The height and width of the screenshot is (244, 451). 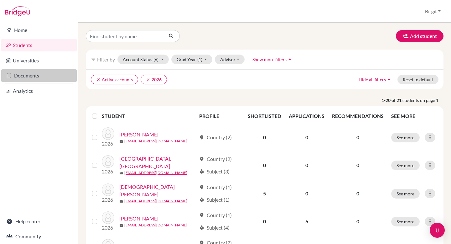 What do you see at coordinates (273, 59) in the screenshot?
I see `button: Show more filtersarrow_drop_up` at bounding box center [273, 59].